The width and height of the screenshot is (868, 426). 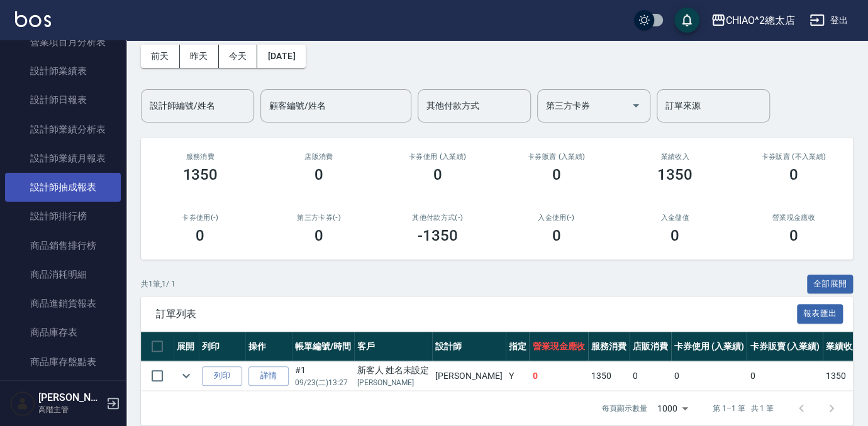 What do you see at coordinates (608, 347) in the screenshot?
I see `th: 服務消費` at bounding box center [608, 347].